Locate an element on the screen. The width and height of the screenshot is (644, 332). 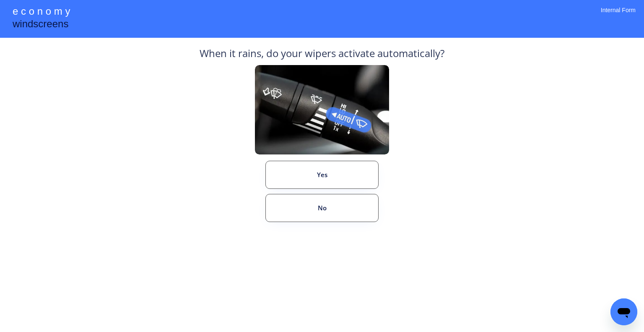
div: windscreens is located at coordinates (40, 25).